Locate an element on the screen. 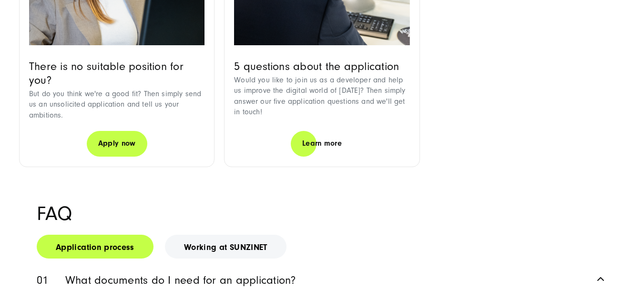  font: Learn more is located at coordinates (322, 144).